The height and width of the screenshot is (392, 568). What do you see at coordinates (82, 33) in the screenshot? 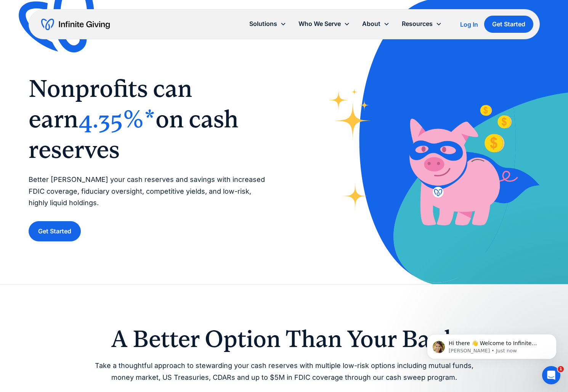
I see `p: Message from Kasey, sent Just now` at bounding box center [82, 33].